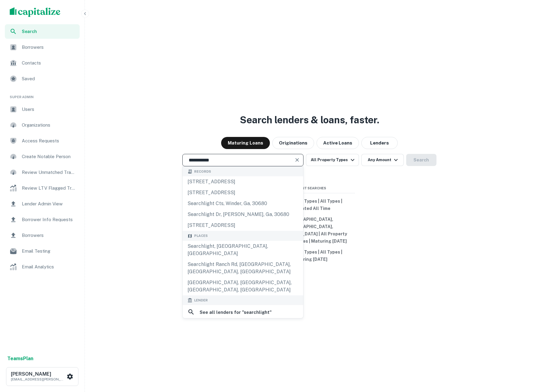 The width and height of the screenshot is (534, 392). I want to click on div: Review Unmatched Transactions, so click(42, 173).